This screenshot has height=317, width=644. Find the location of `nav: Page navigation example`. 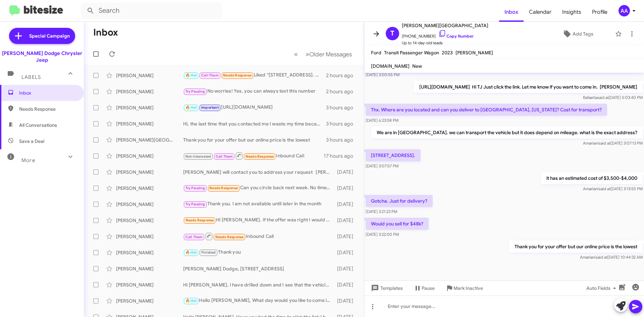

nav: Page navigation example is located at coordinates (323, 54).